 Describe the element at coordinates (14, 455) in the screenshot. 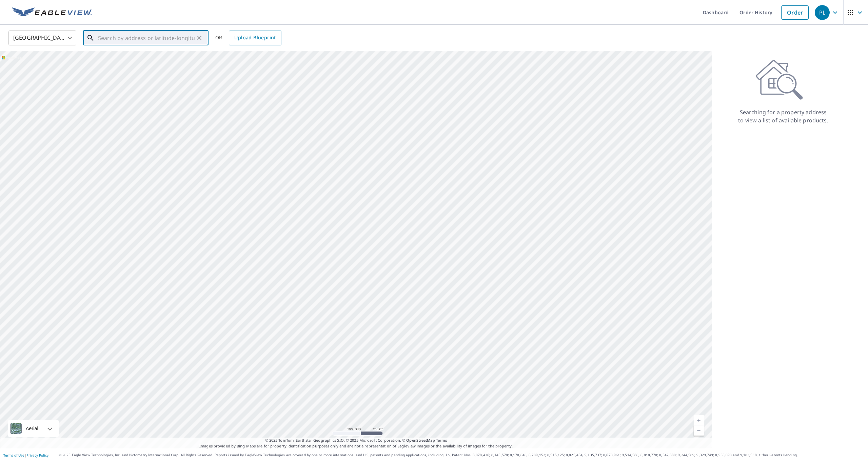

I see `a: Terms of Use` at that location.